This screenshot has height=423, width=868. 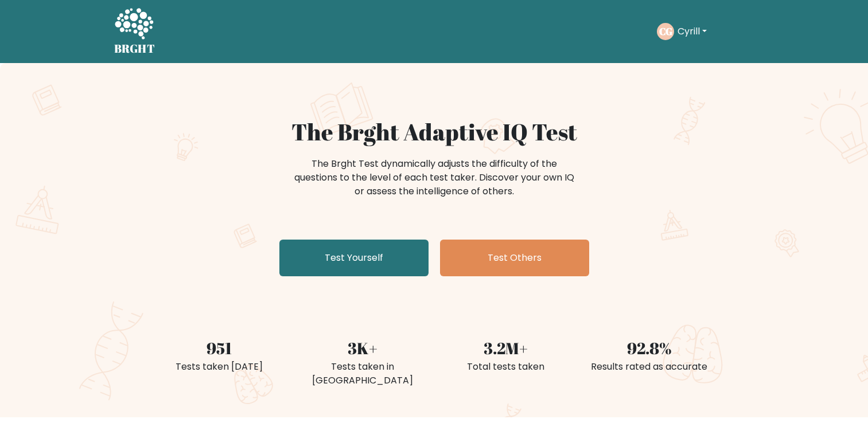 What do you see at coordinates (434, 132) in the screenshot?
I see `h1: The Brght Adaptive IQ Test` at bounding box center [434, 132].